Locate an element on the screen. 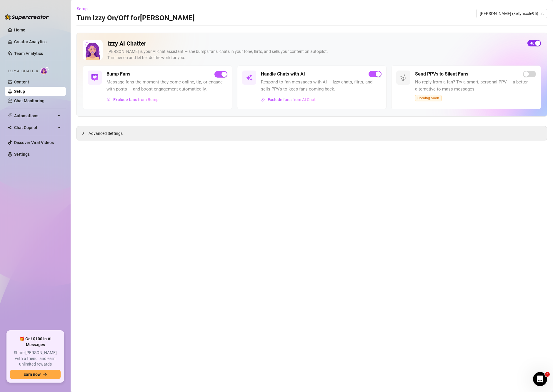 The height and width of the screenshot is (392, 553). span: Respond to fan messages with AI — Izzy chats, flirts, and sells PPVs to keep fans coming back. is located at coordinates (321, 85).